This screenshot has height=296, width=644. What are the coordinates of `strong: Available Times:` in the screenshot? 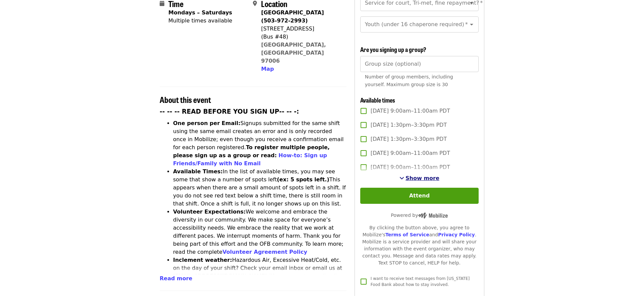 It's located at (198, 171).